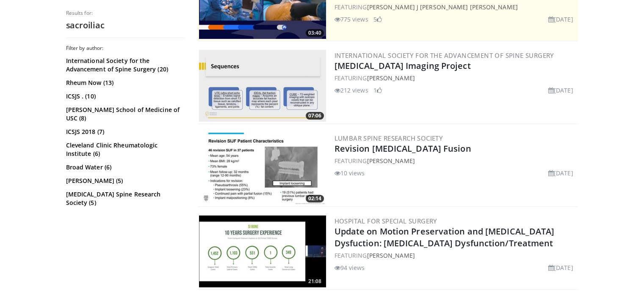 Image resolution: width=644 pixels, height=297 pixels. What do you see at coordinates (351, 19) in the screenshot?
I see `li: 775 views` at bounding box center [351, 19].